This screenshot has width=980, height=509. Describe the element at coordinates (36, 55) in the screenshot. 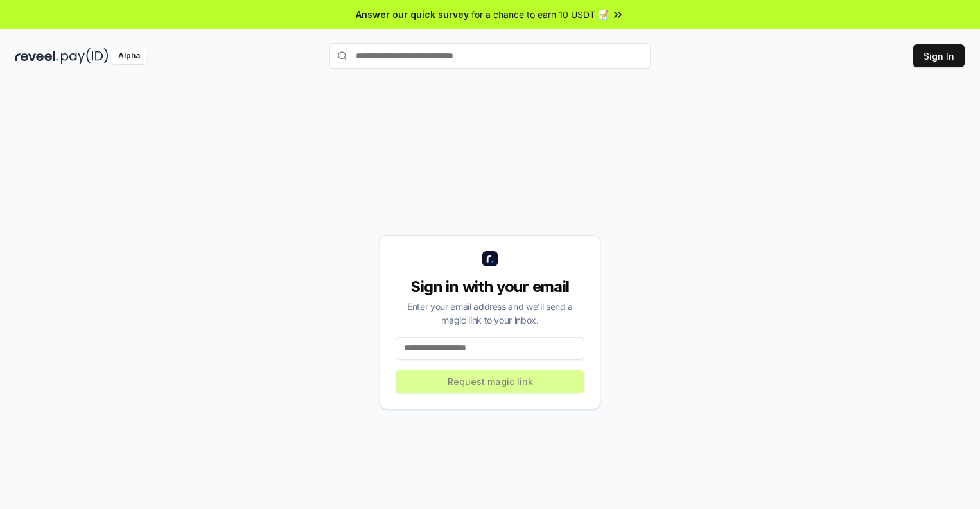

I see `img: reveel_dark` at that location.